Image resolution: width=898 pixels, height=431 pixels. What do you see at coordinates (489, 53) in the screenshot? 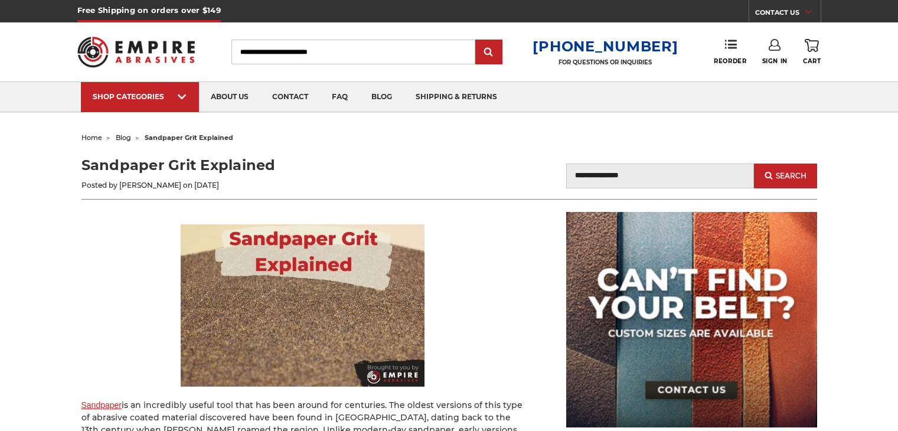
I see `input: Submit` at bounding box center [489, 53].